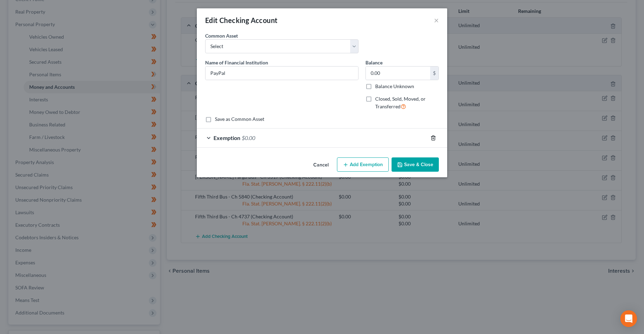 The image size is (644, 334). What do you see at coordinates (415, 164) in the screenshot?
I see `button: Save & Close` at bounding box center [415, 164].